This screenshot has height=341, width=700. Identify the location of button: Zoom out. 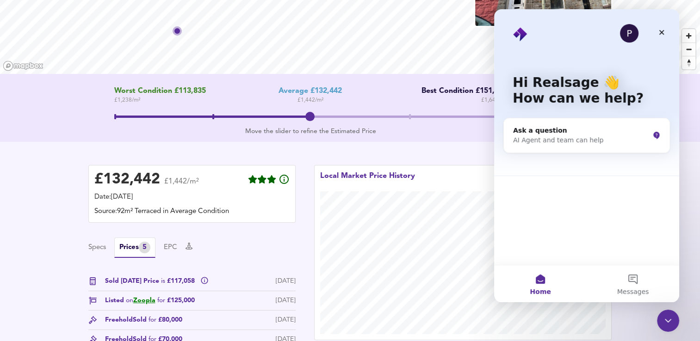
(688, 49).